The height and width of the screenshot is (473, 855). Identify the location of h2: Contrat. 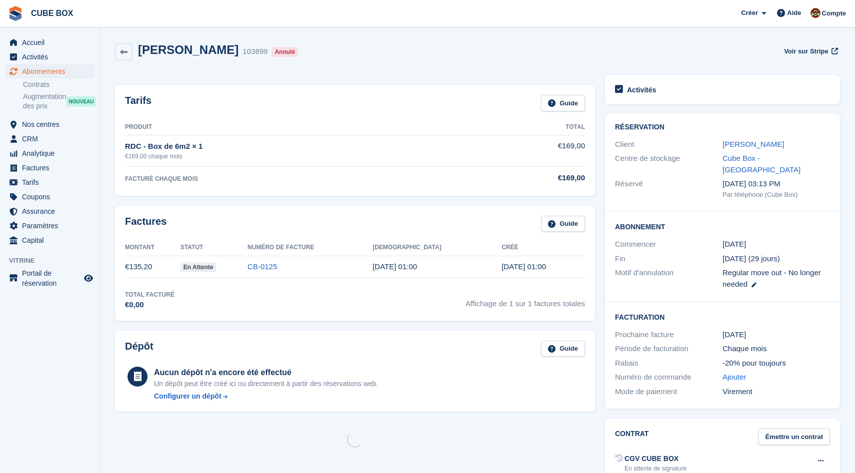
(631, 437).